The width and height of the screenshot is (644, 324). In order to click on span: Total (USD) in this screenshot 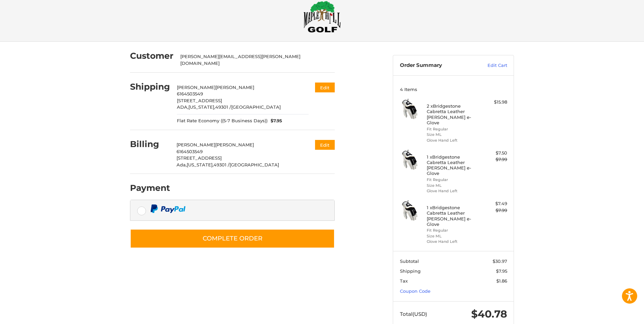, I will do `click(414, 314)`.